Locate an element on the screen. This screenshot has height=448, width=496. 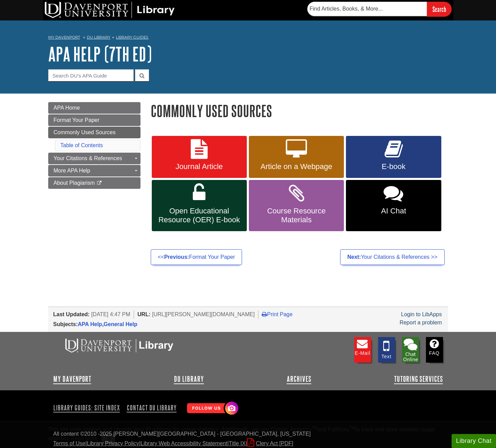
a: Archives is located at coordinates (299, 379).